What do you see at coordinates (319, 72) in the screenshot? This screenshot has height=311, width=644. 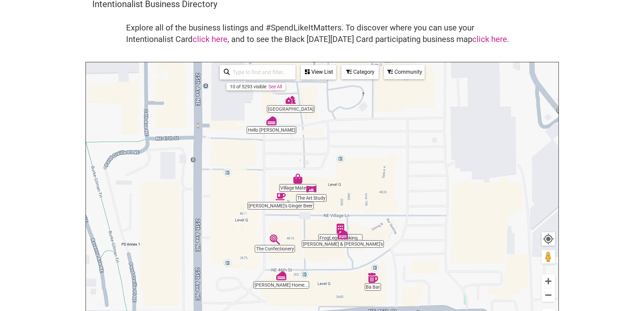 I see `div: View List` at bounding box center [319, 72].